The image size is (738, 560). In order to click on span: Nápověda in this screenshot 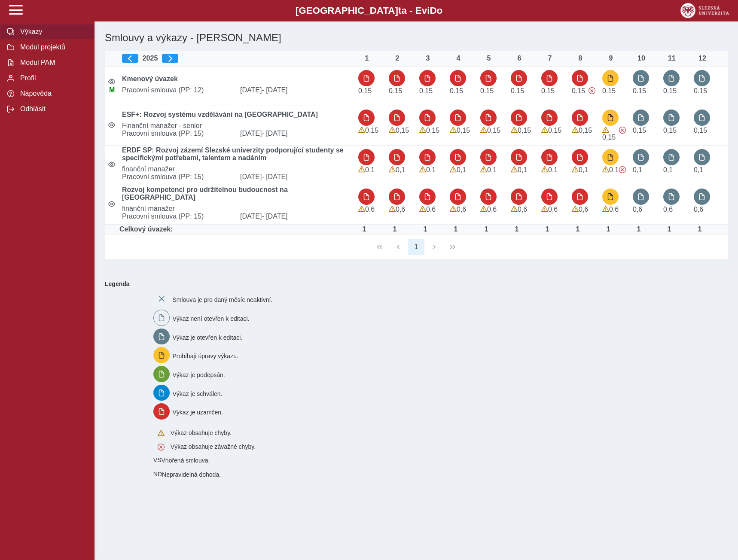, I will do `click(52, 94)`.